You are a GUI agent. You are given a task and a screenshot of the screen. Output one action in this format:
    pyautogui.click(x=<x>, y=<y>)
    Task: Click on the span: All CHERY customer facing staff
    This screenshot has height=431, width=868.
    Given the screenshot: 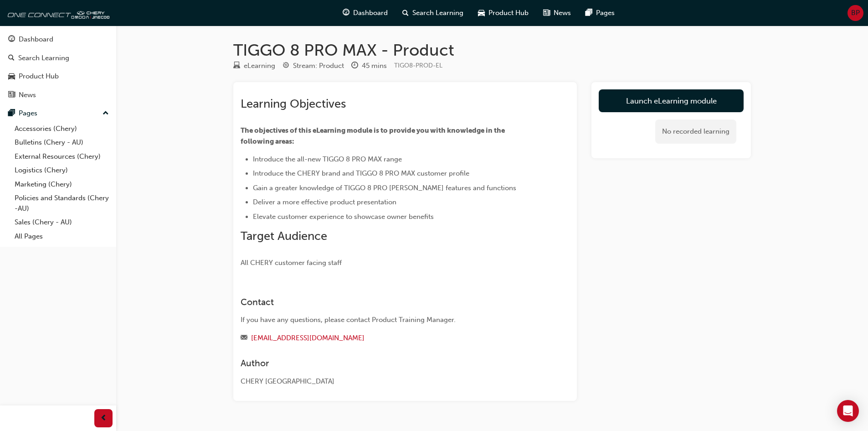 What is the action you would take?
    pyautogui.click(x=291, y=263)
    